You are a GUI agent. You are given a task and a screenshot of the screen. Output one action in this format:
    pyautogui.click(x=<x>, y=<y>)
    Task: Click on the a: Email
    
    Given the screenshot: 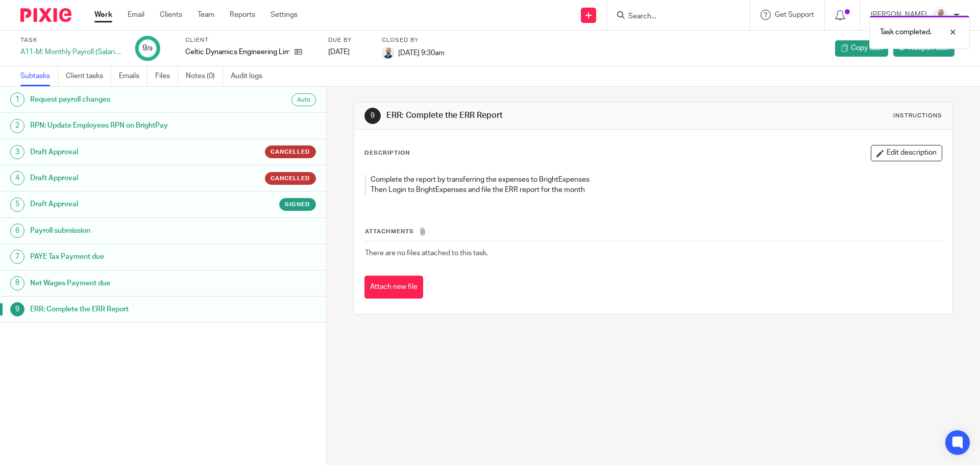 What is the action you would take?
    pyautogui.click(x=136, y=15)
    